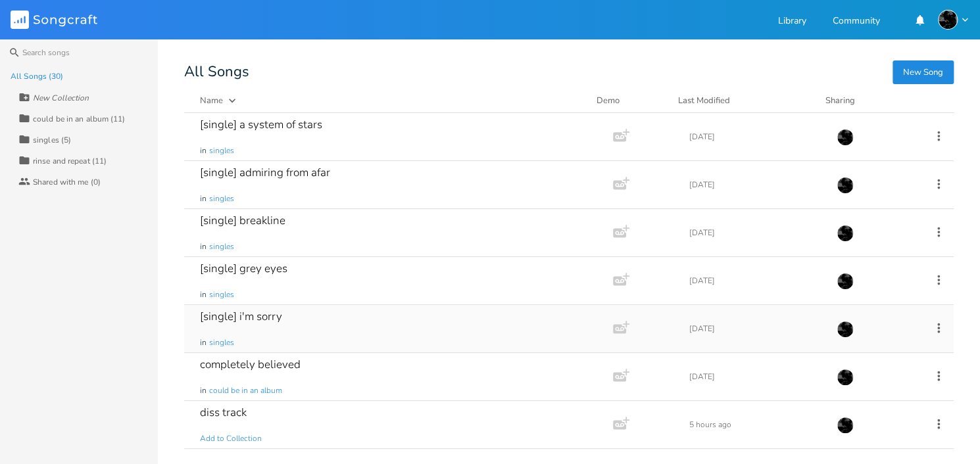 The width and height of the screenshot is (980, 464). I want to click on div: New Collection, so click(61, 98).